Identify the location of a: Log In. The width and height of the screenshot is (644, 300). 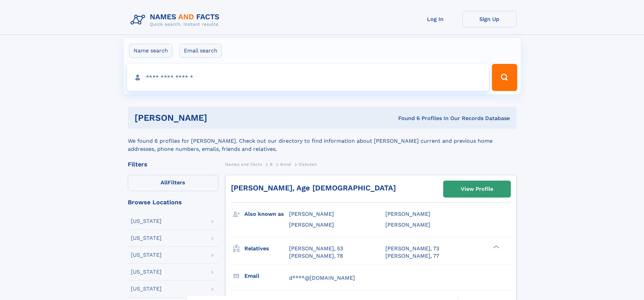
(435, 19).